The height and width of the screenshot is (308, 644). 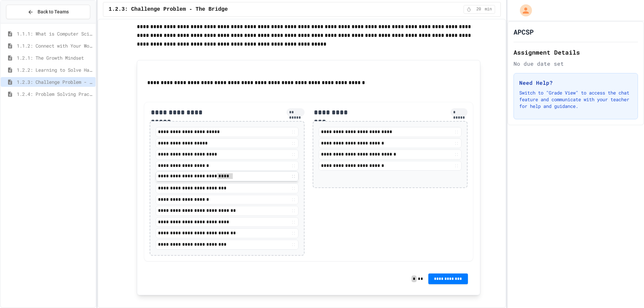 What do you see at coordinates (576, 52) in the screenshot?
I see `h2: Assignment Details` at bounding box center [576, 52].